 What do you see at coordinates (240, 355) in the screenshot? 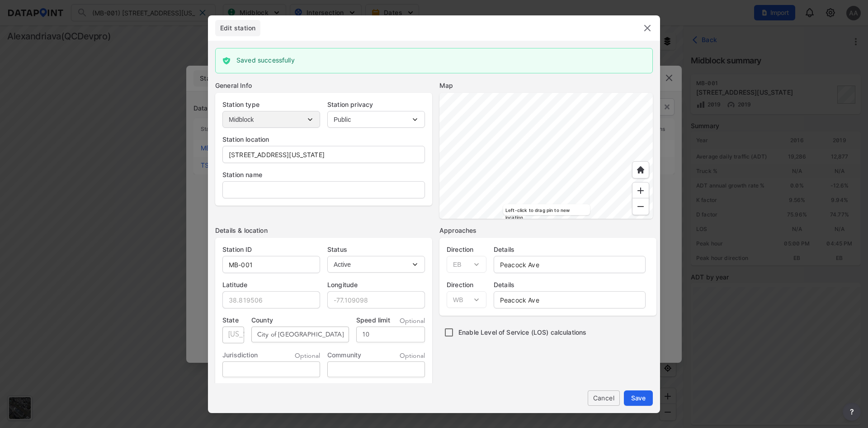
I see `label: Jurisdiction` at bounding box center [240, 355].